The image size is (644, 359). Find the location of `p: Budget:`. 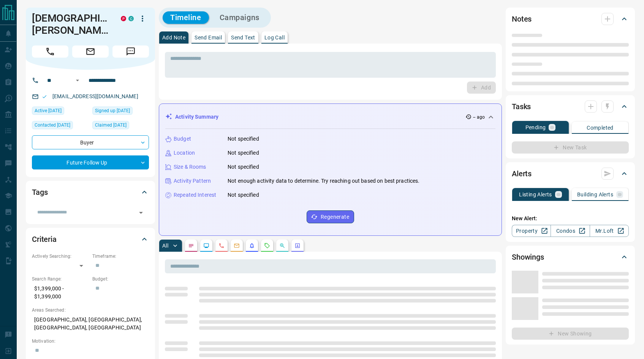

p: Budget: is located at coordinates (121, 279).